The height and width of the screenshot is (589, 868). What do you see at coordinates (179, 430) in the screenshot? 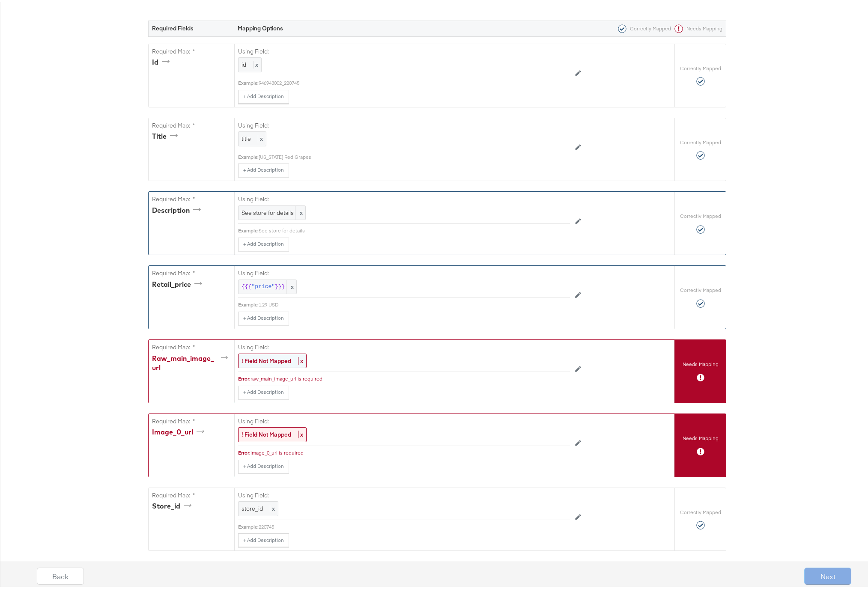
I see `div: image_0_url` at bounding box center [179, 430].